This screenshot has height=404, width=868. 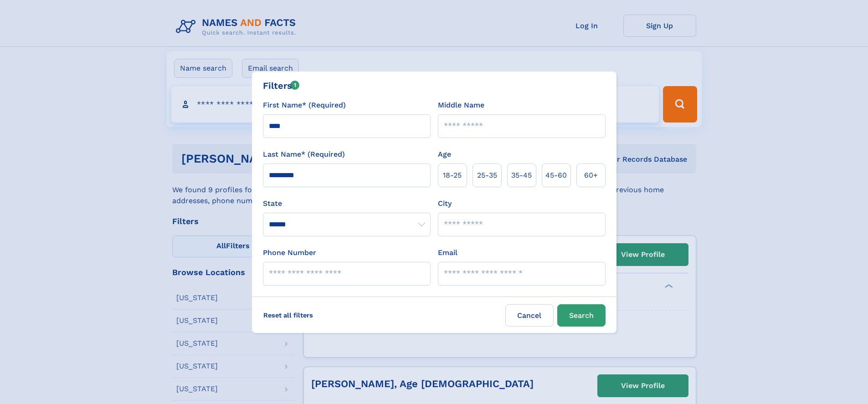 What do you see at coordinates (304, 154) in the screenshot?
I see `label: Last Name* (Required)` at bounding box center [304, 154].